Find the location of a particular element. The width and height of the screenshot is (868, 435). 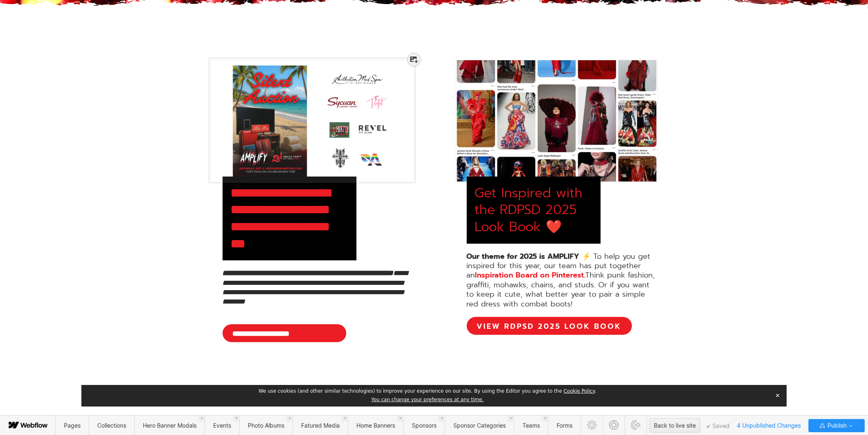

span: Photo Albums is located at coordinates (266, 426).